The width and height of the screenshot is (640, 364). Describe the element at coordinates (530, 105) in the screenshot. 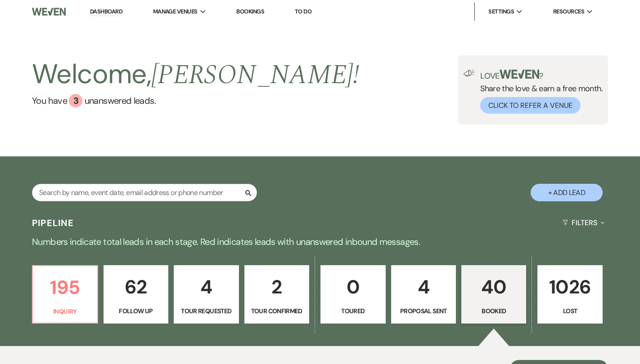

I see `button: Click to Refer a Venue` at that location.